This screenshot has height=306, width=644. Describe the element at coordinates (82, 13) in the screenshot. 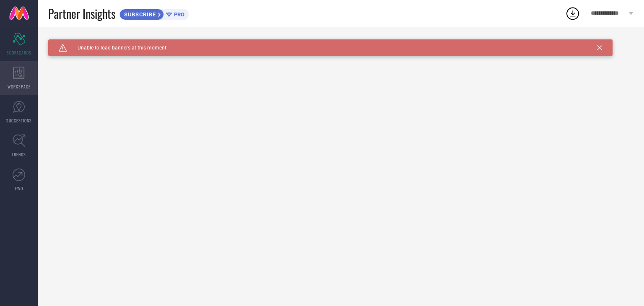

I see `span: Partner Insights` at that location.